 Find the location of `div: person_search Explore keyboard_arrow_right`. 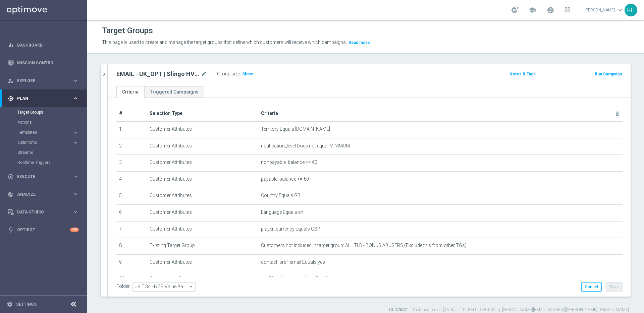

div: person_search Explore keyboard_arrow_right is located at coordinates (43, 80).